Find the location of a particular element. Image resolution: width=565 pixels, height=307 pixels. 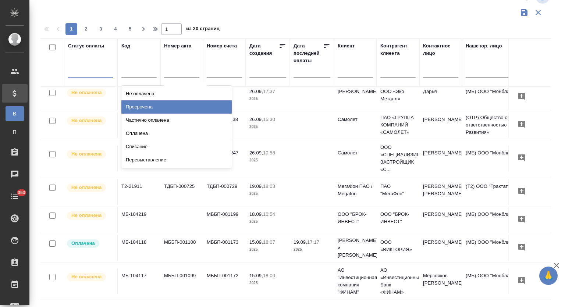

span: 353 is located at coordinates (21, 193).